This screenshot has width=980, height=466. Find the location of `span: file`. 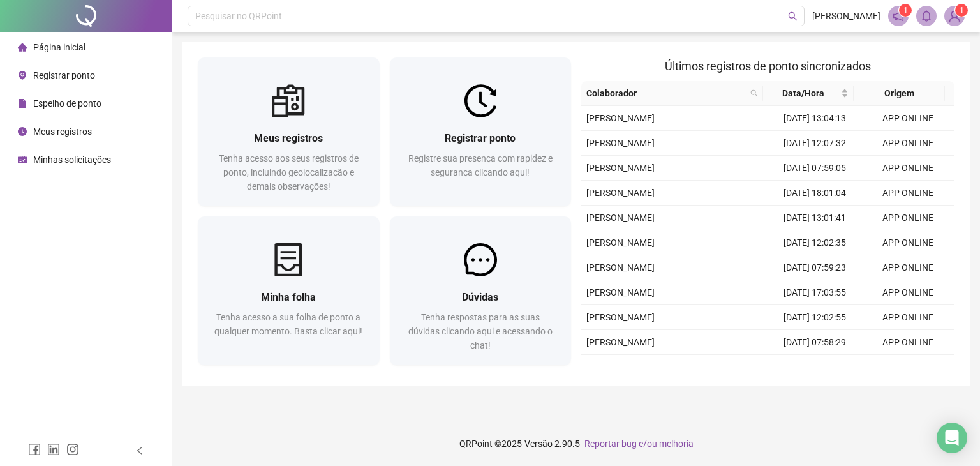

span: file is located at coordinates (23, 103).